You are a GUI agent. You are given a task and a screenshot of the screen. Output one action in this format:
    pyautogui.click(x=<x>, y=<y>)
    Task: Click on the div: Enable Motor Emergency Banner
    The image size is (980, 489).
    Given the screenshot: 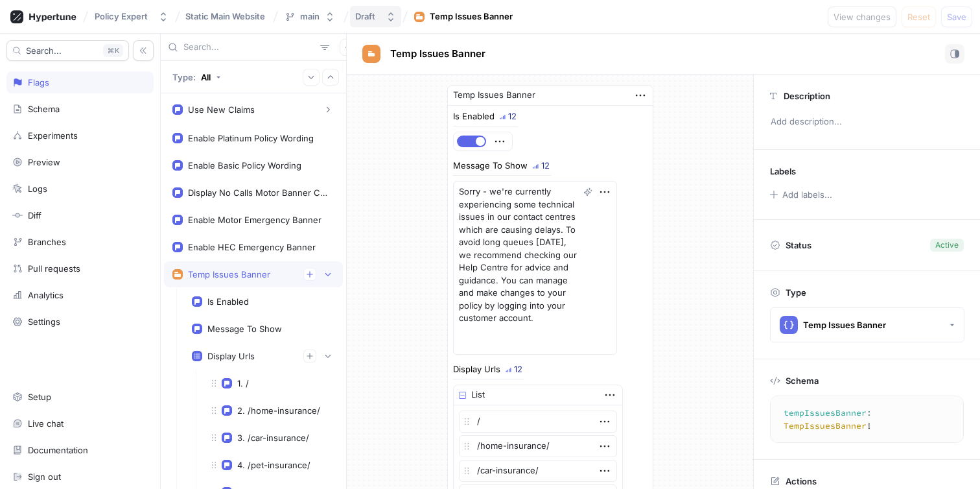 What is the action you would take?
    pyautogui.click(x=255, y=220)
    